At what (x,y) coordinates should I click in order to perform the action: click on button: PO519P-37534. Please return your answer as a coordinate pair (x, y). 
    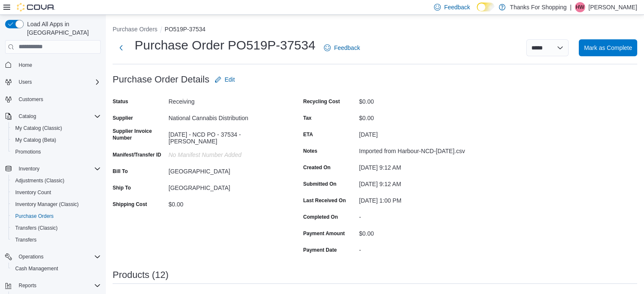
    Looking at the image, I should click on (185, 29).